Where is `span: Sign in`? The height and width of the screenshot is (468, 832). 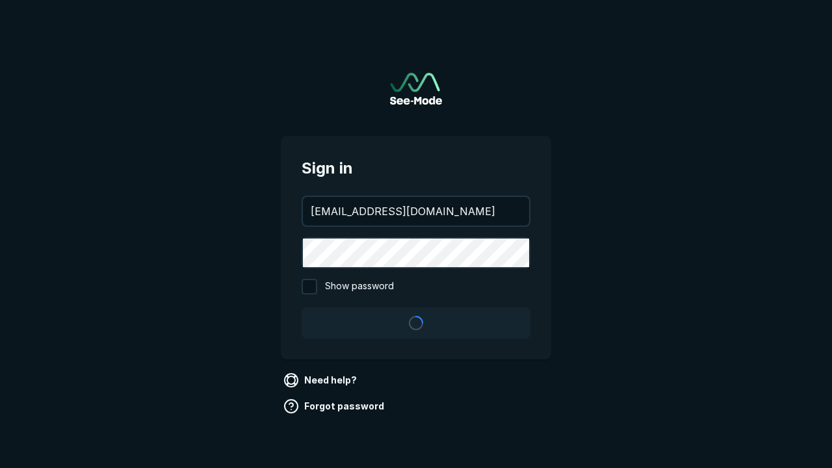
span: Sign in is located at coordinates (416, 168).